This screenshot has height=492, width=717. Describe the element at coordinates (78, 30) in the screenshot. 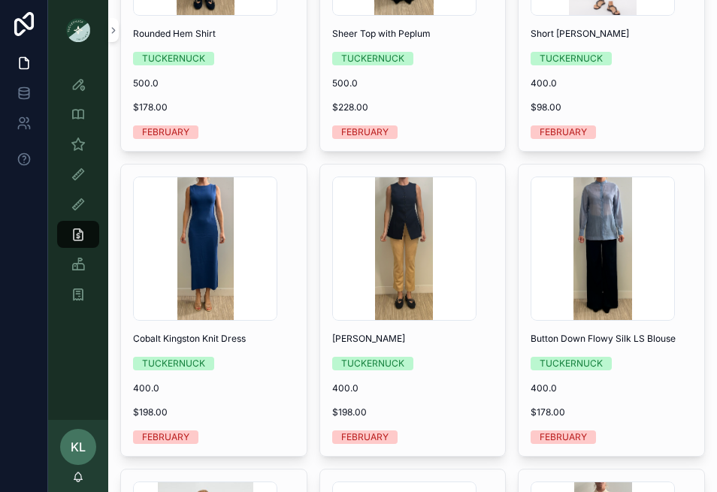

I see `img: App logo` at that location.